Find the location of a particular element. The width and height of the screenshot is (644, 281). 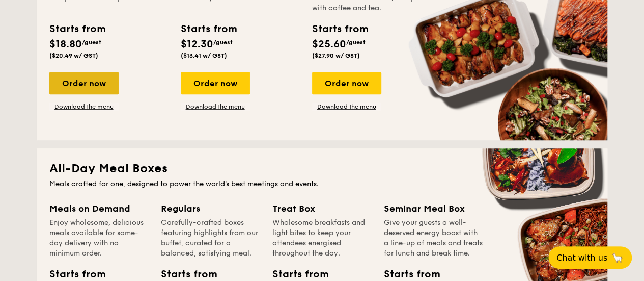

span: $25.60 is located at coordinates (329, 44).